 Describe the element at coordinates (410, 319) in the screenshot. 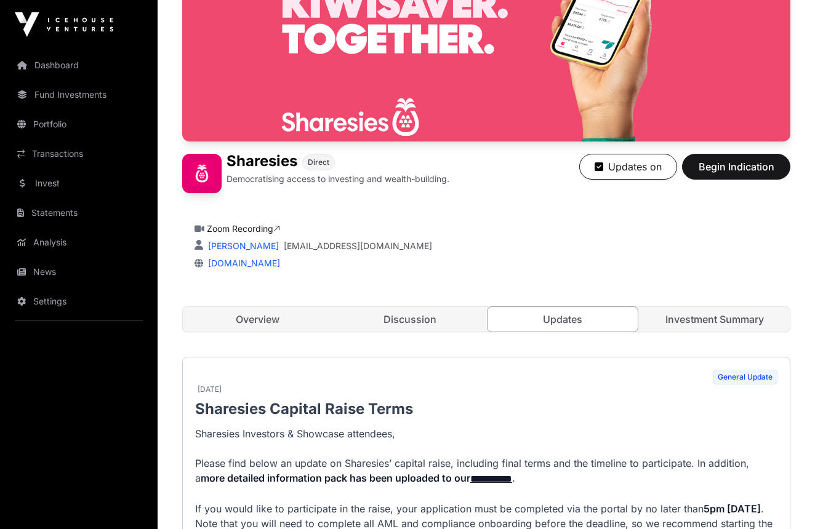

I see `a: Discussion` at that location.